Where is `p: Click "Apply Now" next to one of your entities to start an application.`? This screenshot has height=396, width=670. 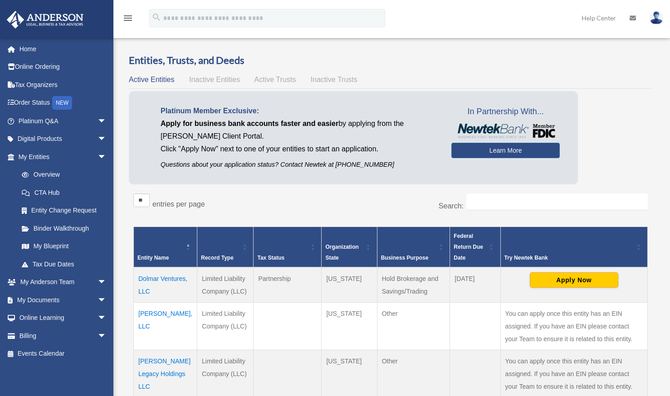
p: Click "Apply Now" next to one of your entities to start an application. is located at coordinates (299, 149).